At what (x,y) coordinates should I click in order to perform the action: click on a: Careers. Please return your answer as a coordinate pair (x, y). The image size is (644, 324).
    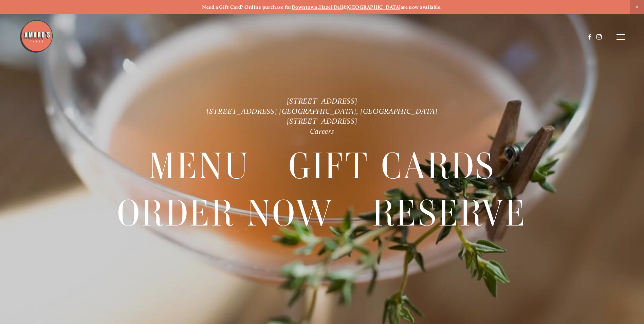
    Looking at the image, I should click on (322, 131).